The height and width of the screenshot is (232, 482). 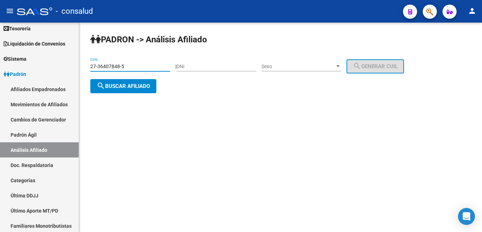 What do you see at coordinates (17, 29) in the screenshot?
I see `span: Tesorería` at bounding box center [17, 29].